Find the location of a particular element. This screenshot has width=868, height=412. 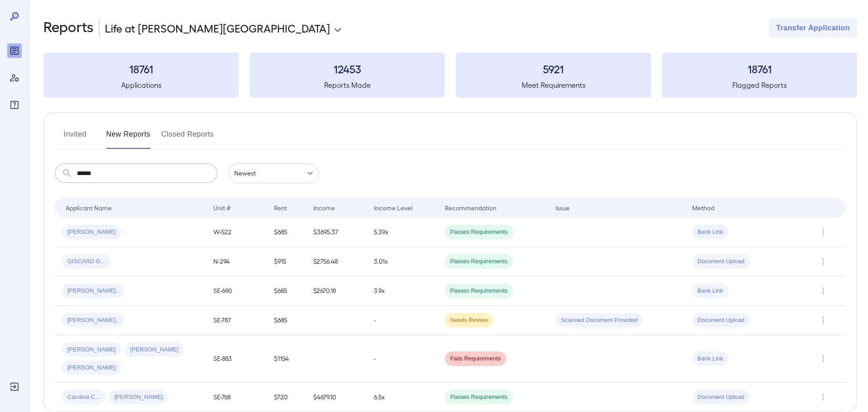

div: Newest is located at coordinates (274, 173).